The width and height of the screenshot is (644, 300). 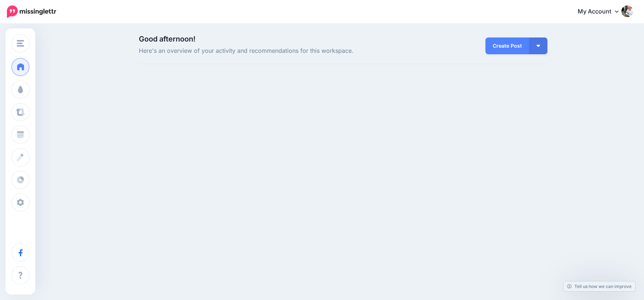 I want to click on a: My Account, so click(x=601, y=11).